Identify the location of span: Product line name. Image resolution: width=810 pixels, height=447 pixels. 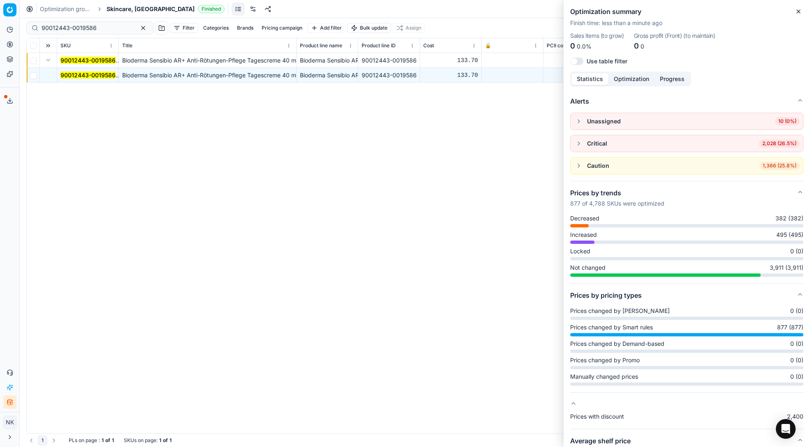
(321, 46).